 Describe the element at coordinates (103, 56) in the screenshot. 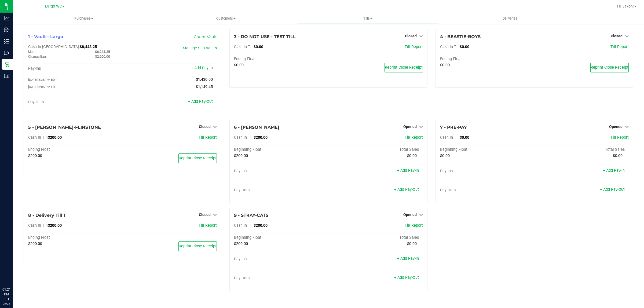

I see `span: $2,200.00` at that location.